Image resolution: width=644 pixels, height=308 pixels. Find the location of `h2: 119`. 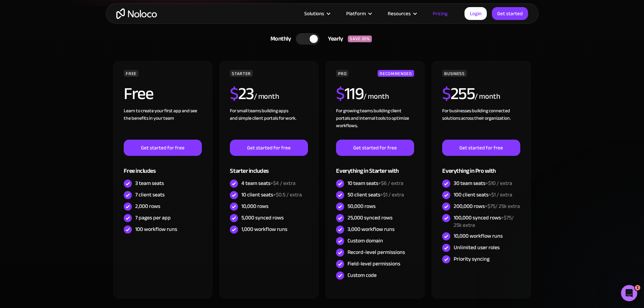

h2: 119 is located at coordinates (350, 94).